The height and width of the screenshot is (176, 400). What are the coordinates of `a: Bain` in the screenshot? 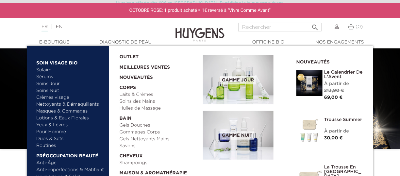 It's located at (159, 117).